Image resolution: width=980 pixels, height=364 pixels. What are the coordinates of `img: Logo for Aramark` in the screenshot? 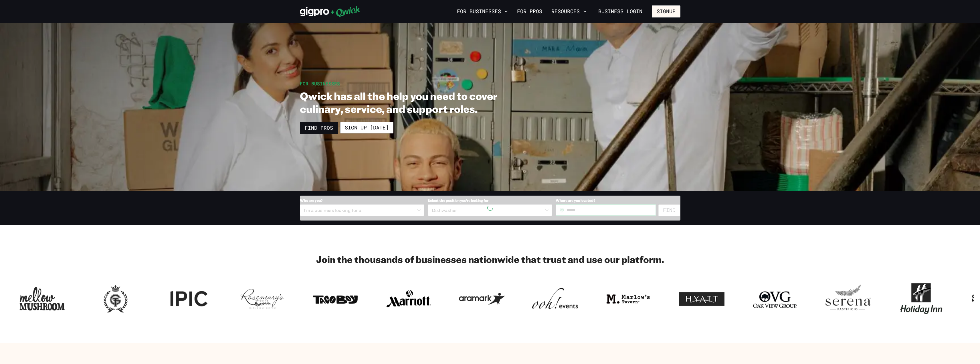 It's located at (482, 298).